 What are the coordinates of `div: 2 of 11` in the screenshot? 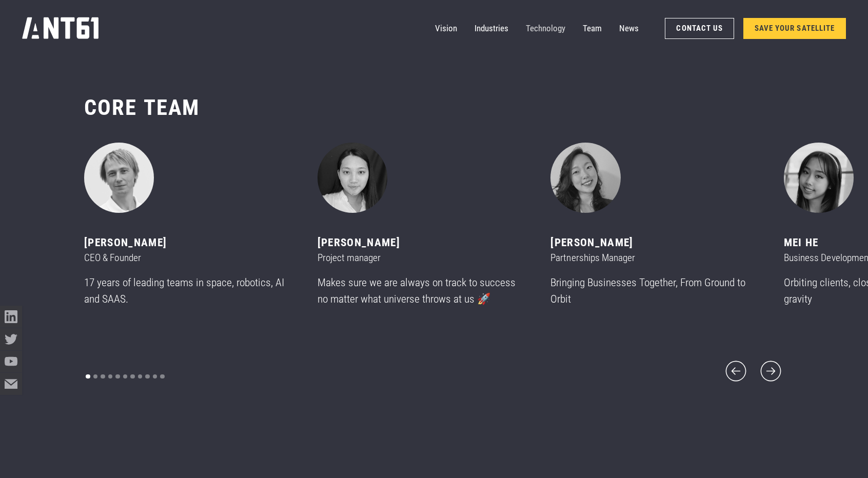 It's located at (434, 229).